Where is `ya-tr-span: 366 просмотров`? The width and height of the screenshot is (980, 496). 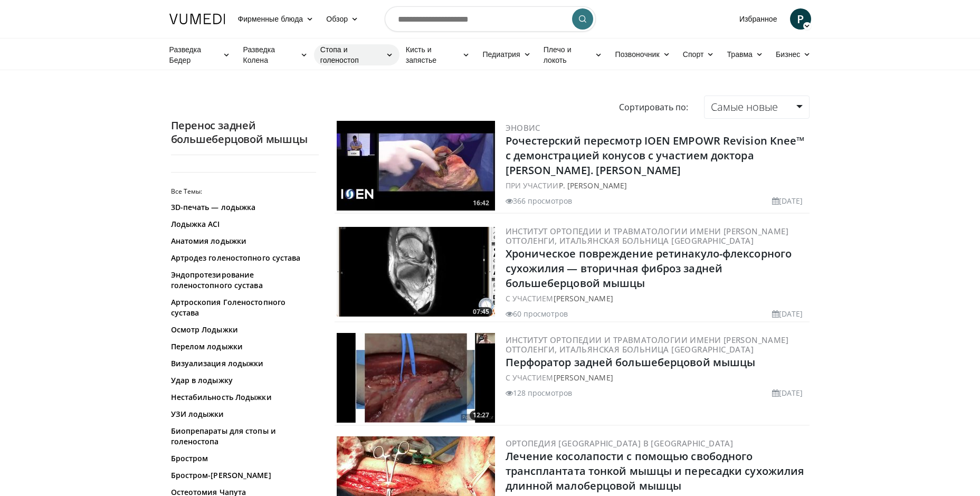
ya-tr-span: 366 просмотров is located at coordinates (542, 201).